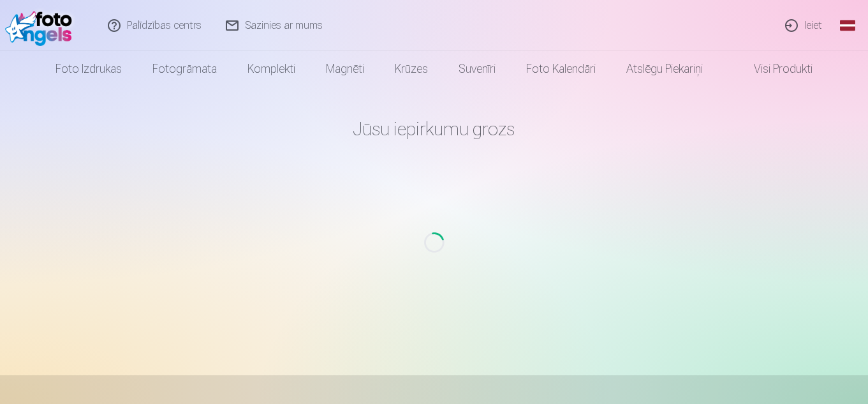 This screenshot has width=868, height=404. Describe the element at coordinates (88, 69) in the screenshot. I see `a: Foto izdrukas` at that location.